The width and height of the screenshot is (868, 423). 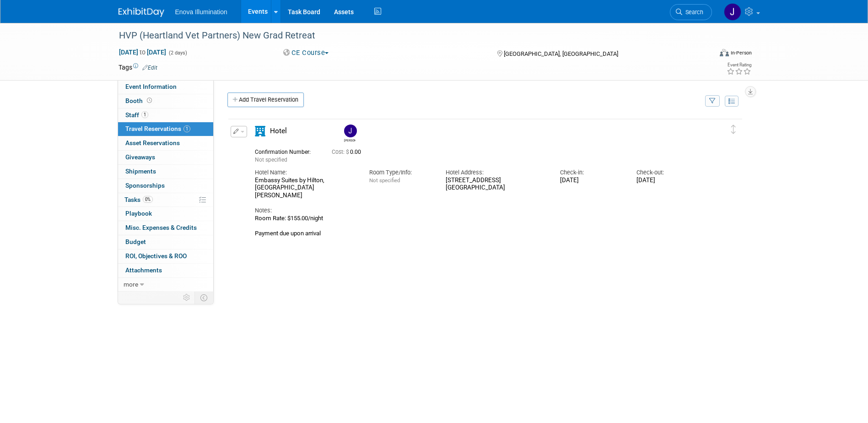 What do you see at coordinates (166, 157) in the screenshot?
I see `a: Giveaways` at bounding box center [166, 157].